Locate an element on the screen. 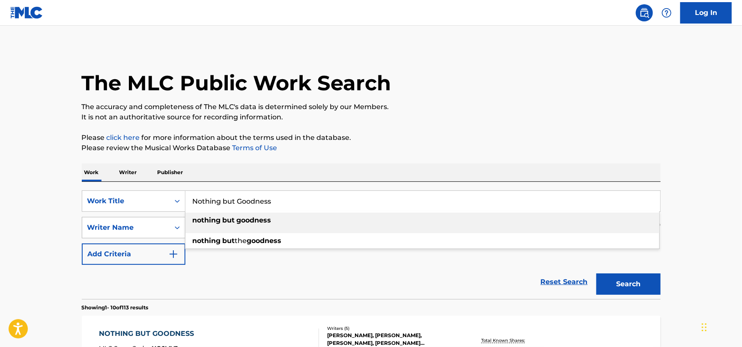 The width and height of the screenshot is (742, 347). p: Showing 1 - 10 of 113 results is located at coordinates (115, 308).